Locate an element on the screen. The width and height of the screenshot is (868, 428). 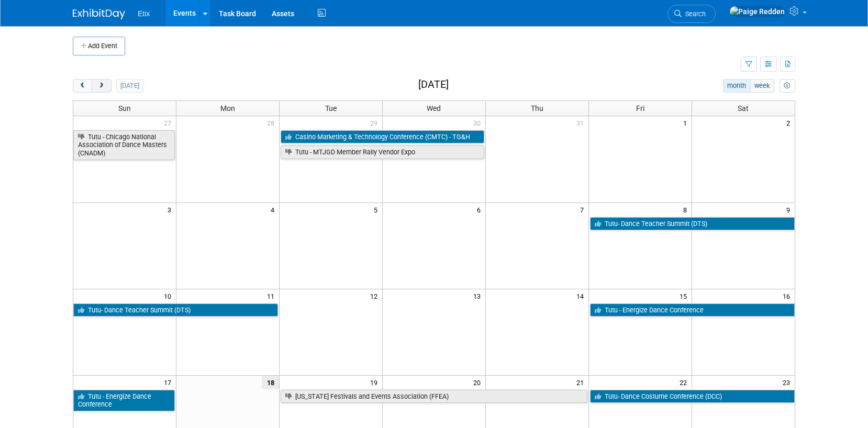
span: 3 is located at coordinates (171, 209).